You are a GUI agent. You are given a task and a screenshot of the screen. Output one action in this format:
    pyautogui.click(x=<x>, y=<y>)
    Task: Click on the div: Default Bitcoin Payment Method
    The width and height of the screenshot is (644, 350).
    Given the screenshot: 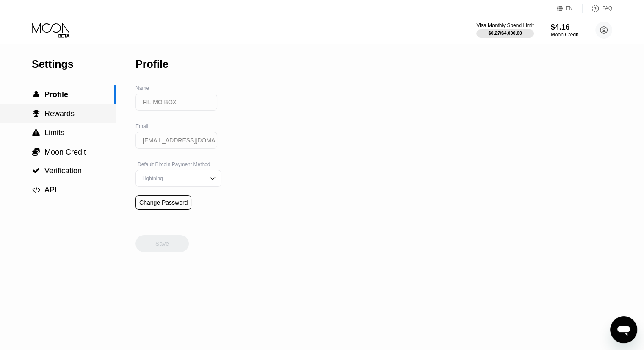 What is the action you would take?
    pyautogui.click(x=178, y=165)
    